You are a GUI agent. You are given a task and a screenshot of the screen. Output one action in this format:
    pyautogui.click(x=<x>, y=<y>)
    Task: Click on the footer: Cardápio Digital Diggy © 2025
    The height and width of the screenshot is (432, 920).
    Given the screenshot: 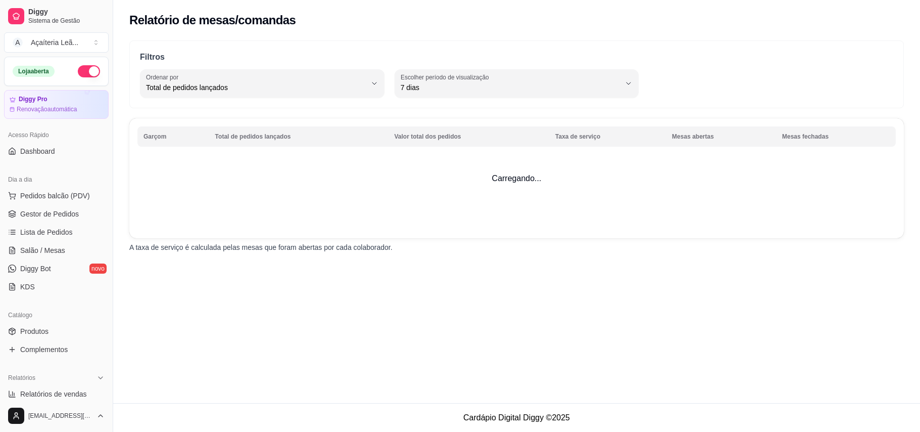 What is the action you would take?
    pyautogui.click(x=516, y=417)
    